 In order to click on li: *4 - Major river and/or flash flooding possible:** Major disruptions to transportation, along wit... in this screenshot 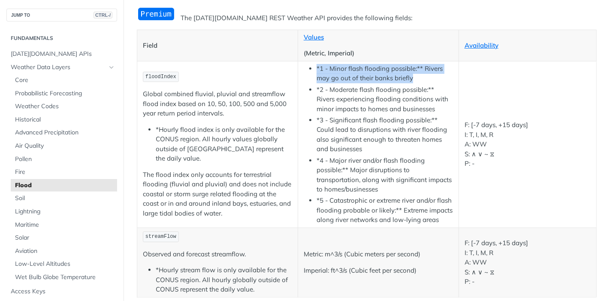, I will do `click(385, 175)`.